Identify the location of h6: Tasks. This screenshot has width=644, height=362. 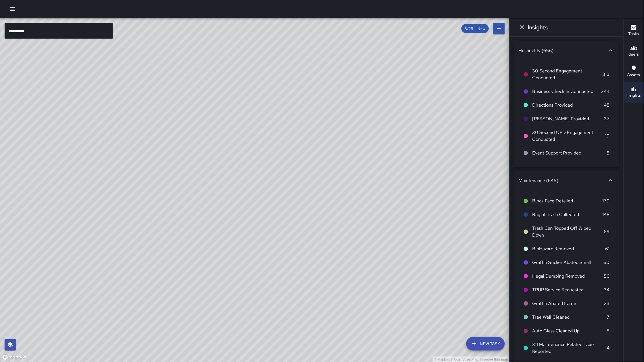
(634, 34).